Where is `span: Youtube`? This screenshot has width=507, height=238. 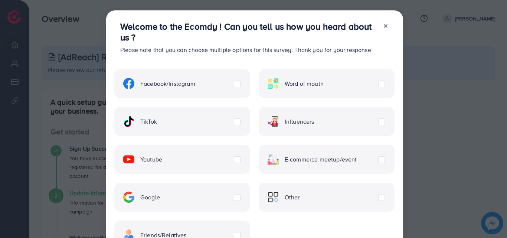 span: Youtube is located at coordinates (151, 159).